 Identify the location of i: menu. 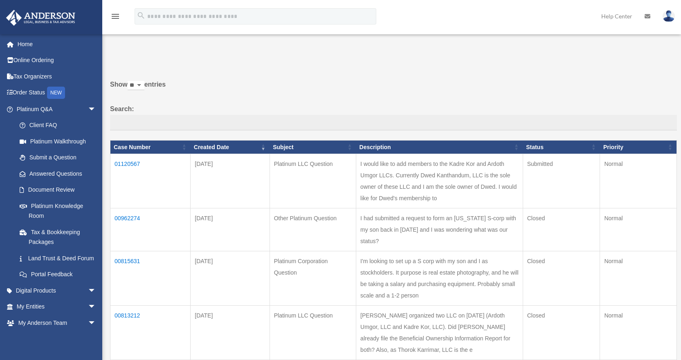
(115, 16).